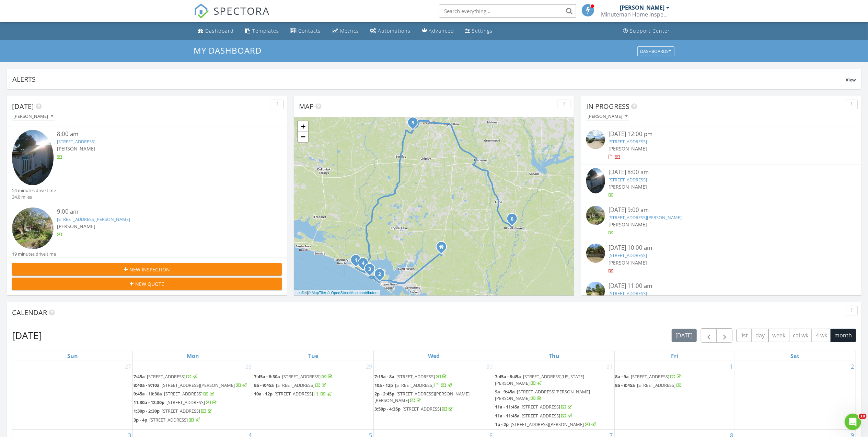 The image size is (868, 437). I want to click on button: list, so click(744, 335).